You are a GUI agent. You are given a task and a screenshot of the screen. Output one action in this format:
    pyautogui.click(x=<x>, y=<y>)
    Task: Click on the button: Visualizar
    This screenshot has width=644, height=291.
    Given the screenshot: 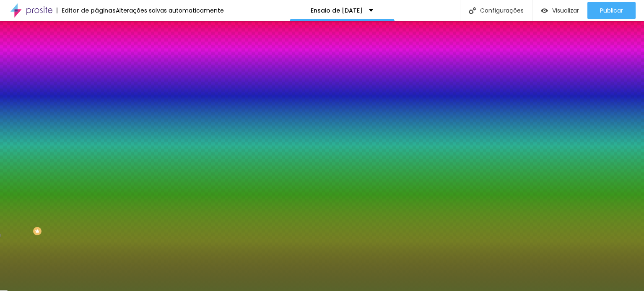 What is the action you would take?
    pyautogui.click(x=560, y=11)
    